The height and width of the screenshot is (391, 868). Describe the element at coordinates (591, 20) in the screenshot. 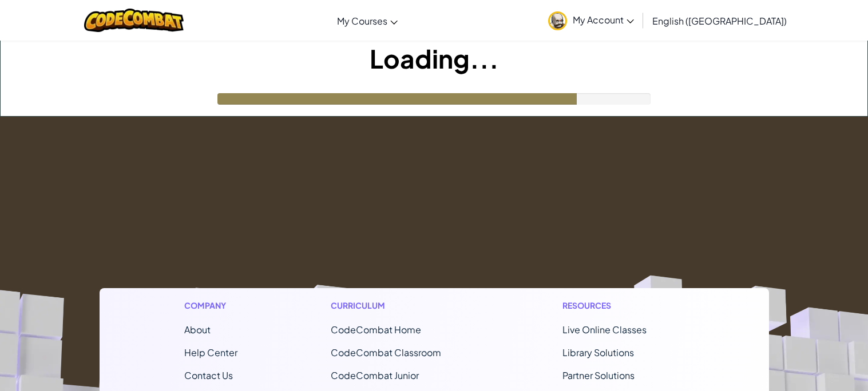

I see `a: My Account` at that location.